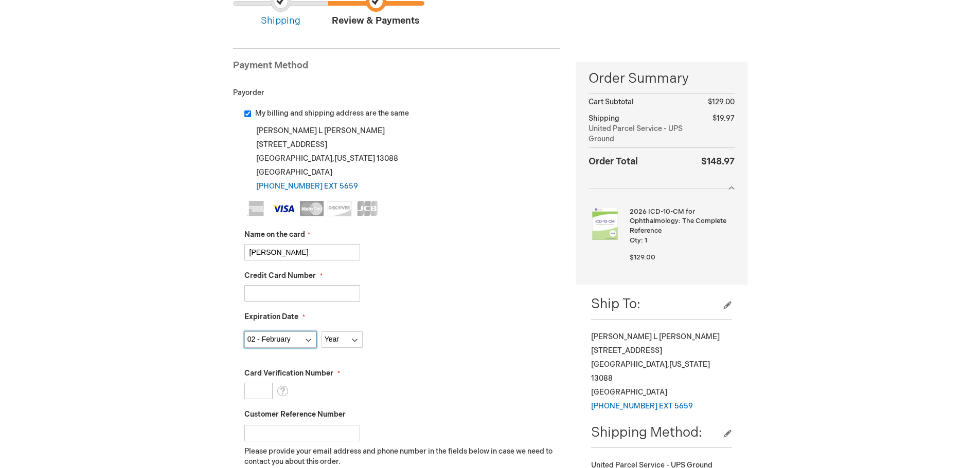 Image resolution: width=980 pixels, height=468 pixels. Describe the element at coordinates (647, 433) in the screenshot. I see `span: Shipping Method:` at that location.